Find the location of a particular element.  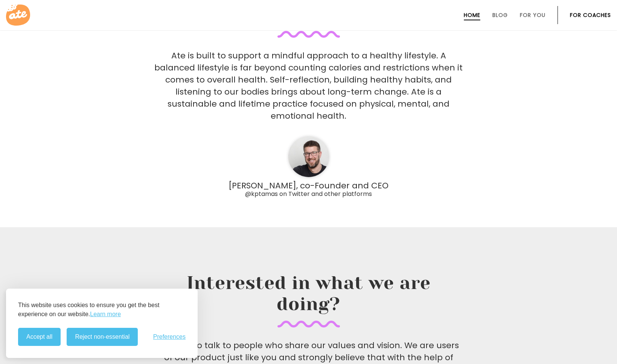

a: Home is located at coordinates (472, 15).